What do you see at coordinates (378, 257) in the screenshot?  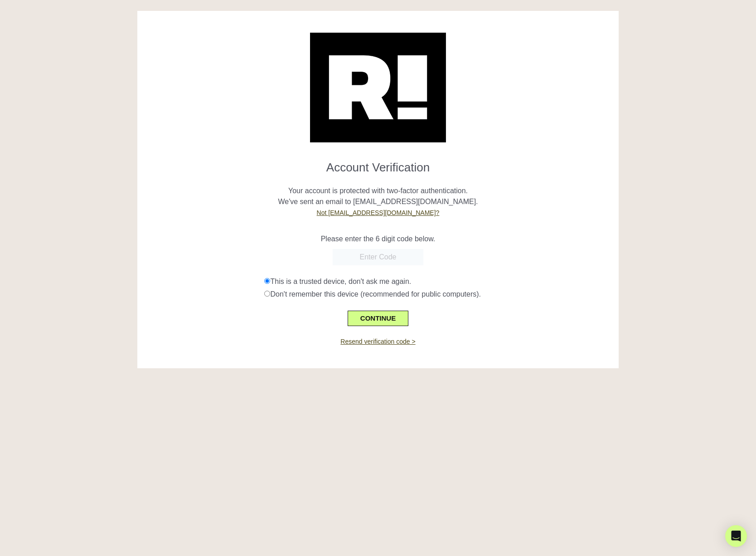 I see `input: Enter Code` at bounding box center [378, 257].